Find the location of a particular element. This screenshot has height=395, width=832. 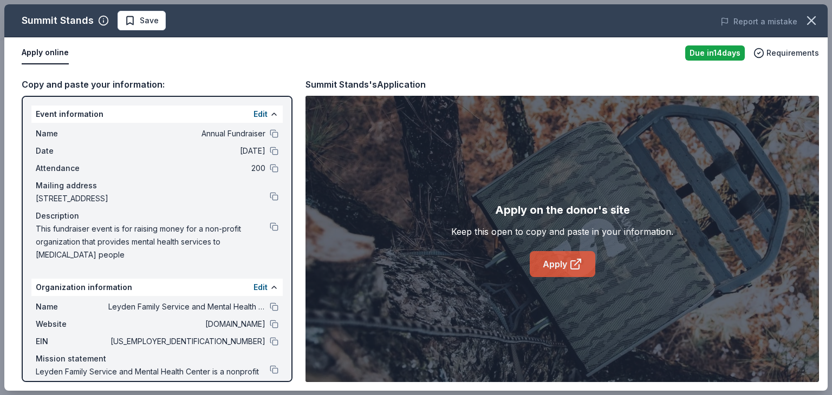

div: Copy and paste your information: is located at coordinates (157, 85).